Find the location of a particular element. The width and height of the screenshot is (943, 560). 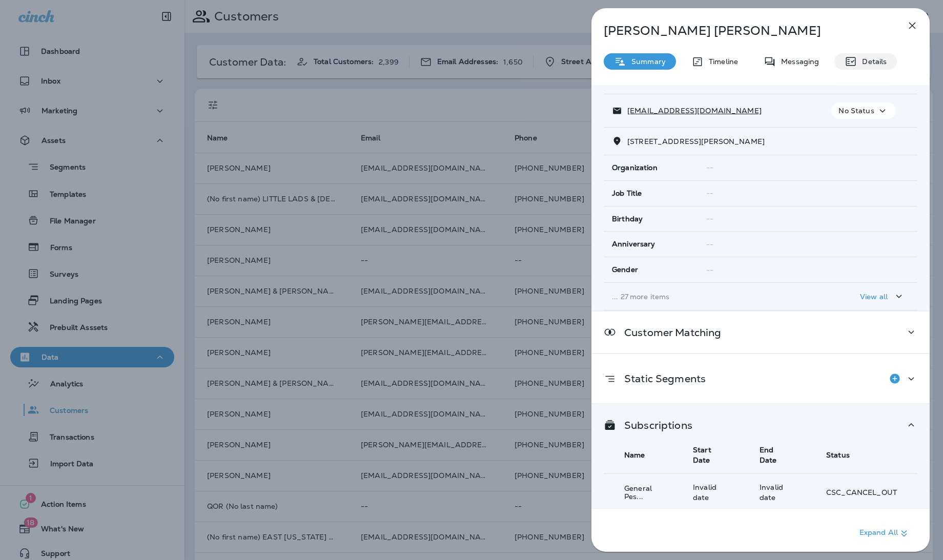

span: Start Date is located at coordinates (702, 454).